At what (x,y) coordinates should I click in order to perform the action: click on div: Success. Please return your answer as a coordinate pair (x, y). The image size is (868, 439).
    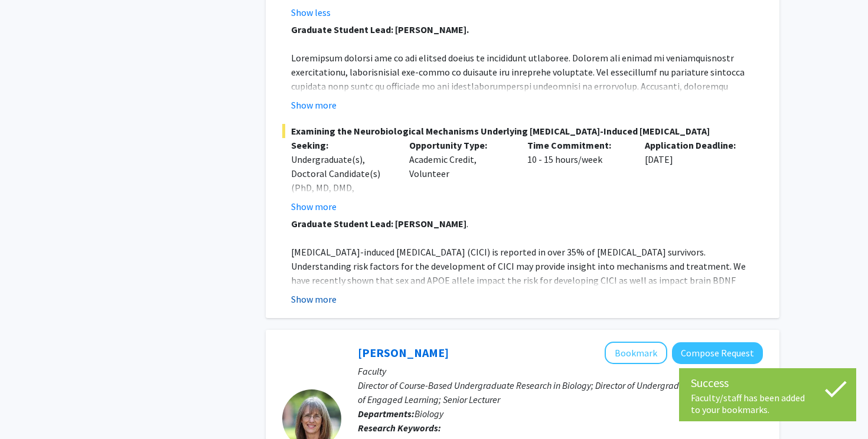
    Looking at the image, I should click on (768, 383).